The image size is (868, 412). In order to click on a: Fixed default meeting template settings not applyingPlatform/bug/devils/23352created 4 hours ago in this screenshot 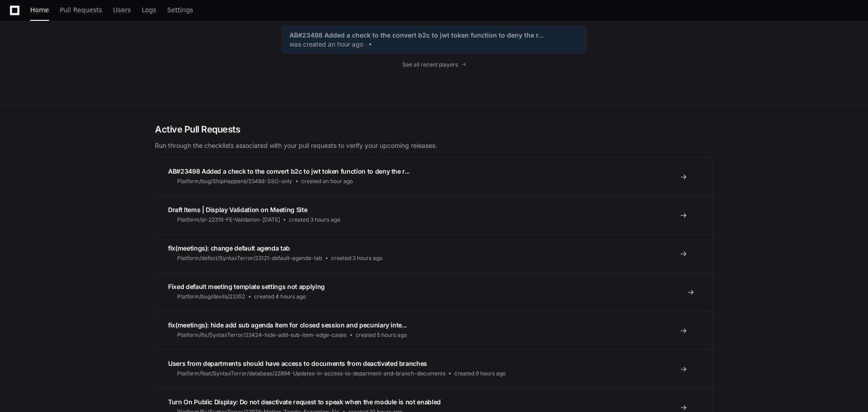, I will do `click(434, 292)`.